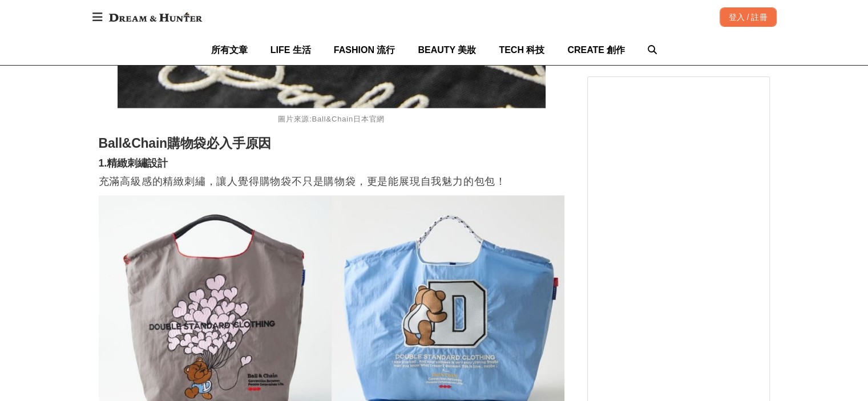 This screenshot has height=401, width=868. Describe the element at coordinates (332, 181) in the screenshot. I see `p: 充滿高級感的精緻刺繡，讓人覺得購物袋不只是購物袋，更是能展現自我魅力的包包！` at that location.